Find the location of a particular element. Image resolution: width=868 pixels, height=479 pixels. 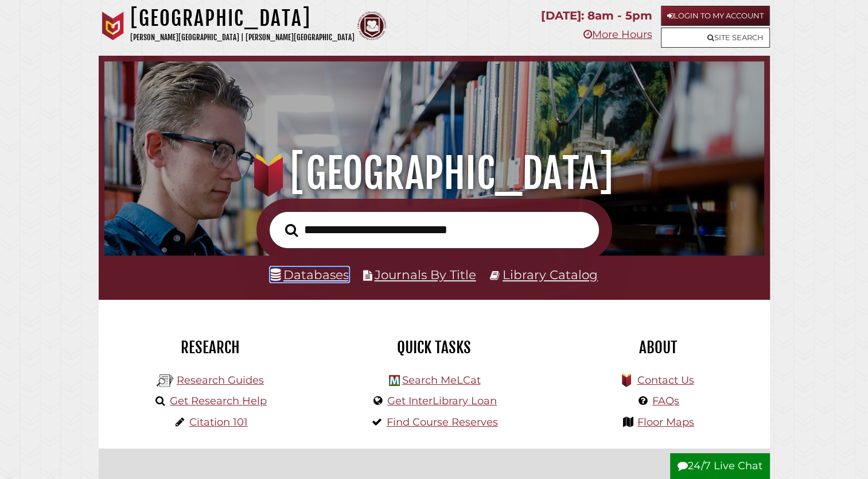

a: Research Guides is located at coordinates (220, 380).